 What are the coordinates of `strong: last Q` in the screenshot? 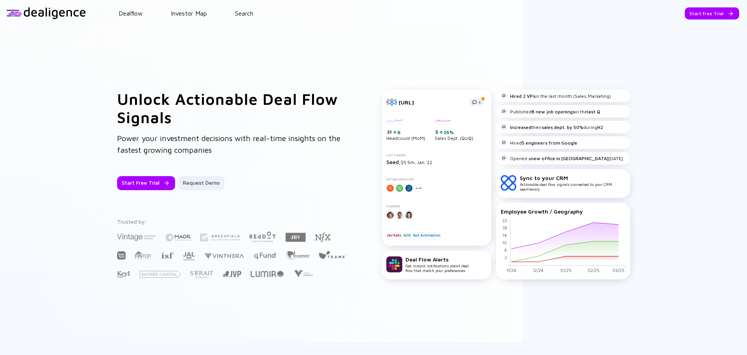 It's located at (594, 111).